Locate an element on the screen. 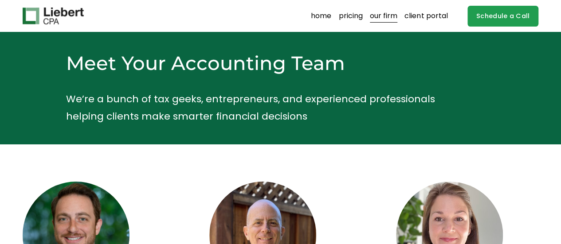 This screenshot has width=561, height=244. h2: Meet Your Accounting Team is located at coordinates (258, 63).